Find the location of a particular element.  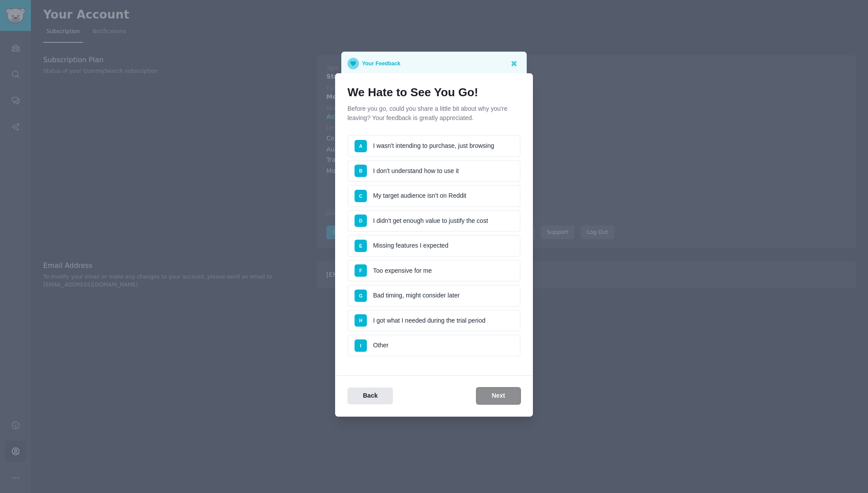

span: D is located at coordinates (361, 221).